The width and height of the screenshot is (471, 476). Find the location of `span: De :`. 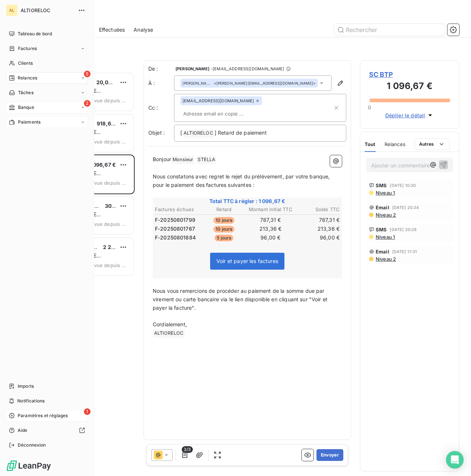

span: De : is located at coordinates (161, 69).